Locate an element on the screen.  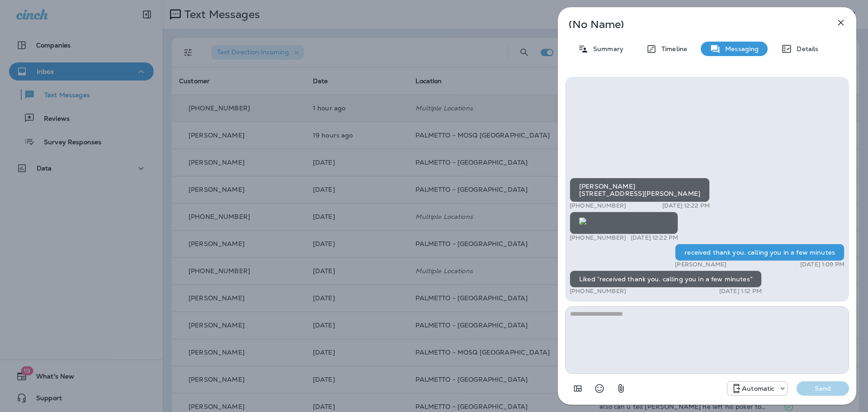
p: Summary is located at coordinates (606, 49).